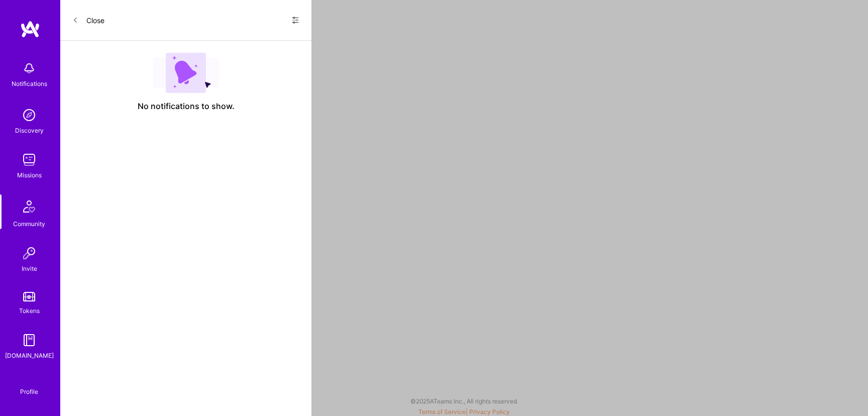 The height and width of the screenshot is (416, 868). Describe the element at coordinates (29, 224) in the screenshot. I see `div: Community` at that location.